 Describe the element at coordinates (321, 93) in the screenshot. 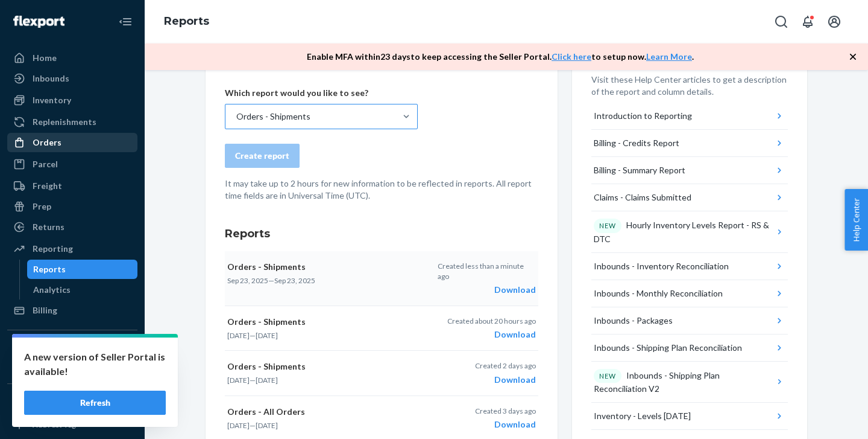

I see `p: Which report would you like to see?` at that location.